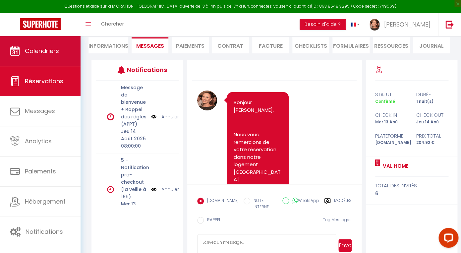 Image resolution: width=461 pixels, height=253 pixels. What do you see at coordinates (134, 139) in the screenshot?
I see `p: Jeu 14 Août 2025 08:00:00` at bounding box center [134, 139].